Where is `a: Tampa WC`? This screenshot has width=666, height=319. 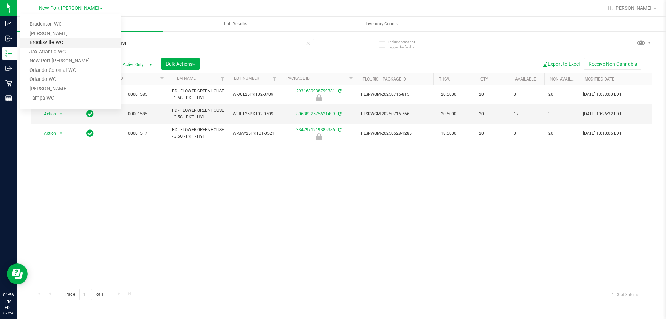 a: Tampa WC is located at coordinates (71, 98).